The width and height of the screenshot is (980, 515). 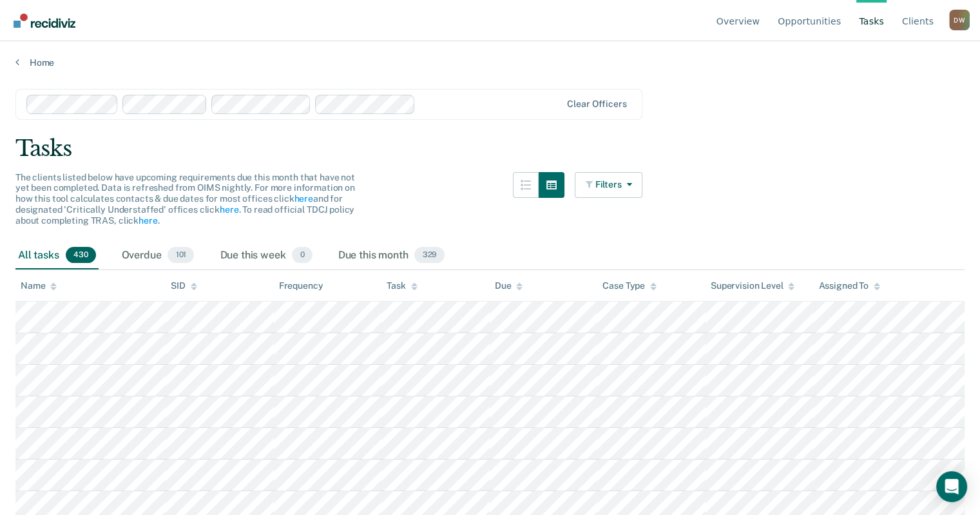 I want to click on button: Profile dropdown button, so click(x=959, y=20).